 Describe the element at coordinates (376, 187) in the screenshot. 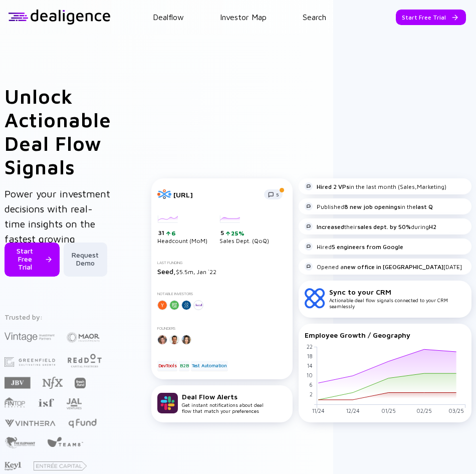

I see `div: in the last month (Sales,Marketing)` at that location.